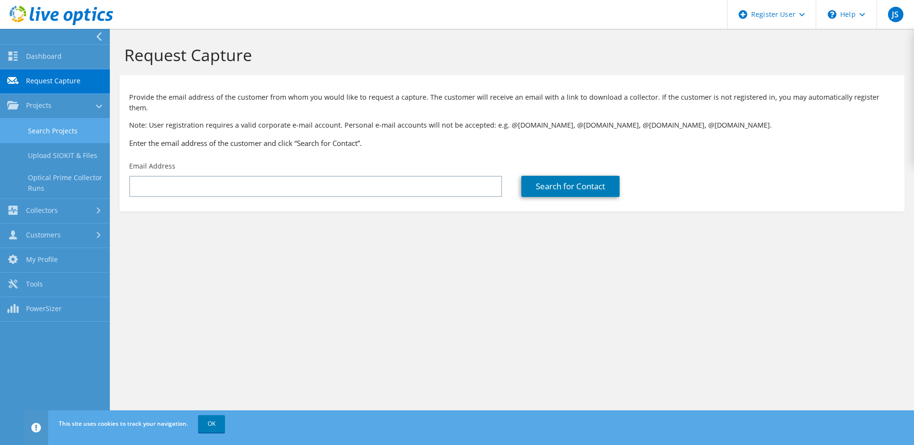 This screenshot has height=445, width=914. Describe the element at coordinates (896, 14) in the screenshot. I see `span: JS` at that location.